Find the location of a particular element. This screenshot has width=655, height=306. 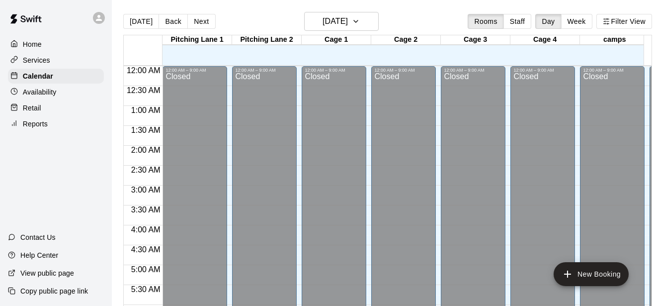

span: 12:30 AM is located at coordinates (144, 90).